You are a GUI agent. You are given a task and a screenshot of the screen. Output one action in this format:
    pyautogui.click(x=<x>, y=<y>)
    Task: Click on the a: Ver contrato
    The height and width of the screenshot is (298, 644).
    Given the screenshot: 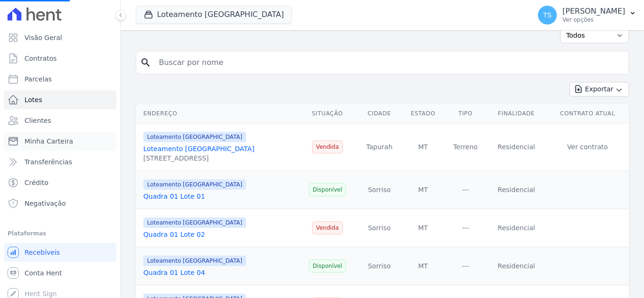 What is the action you would take?
    pyautogui.click(x=587, y=147)
    